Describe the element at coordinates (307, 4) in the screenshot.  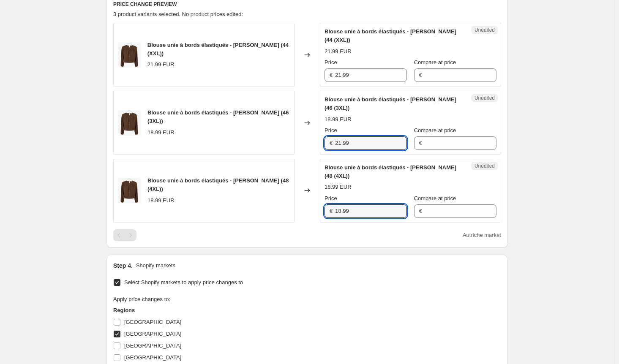
I see `h6: PRICE CHANGE PREVIEW` at that location.